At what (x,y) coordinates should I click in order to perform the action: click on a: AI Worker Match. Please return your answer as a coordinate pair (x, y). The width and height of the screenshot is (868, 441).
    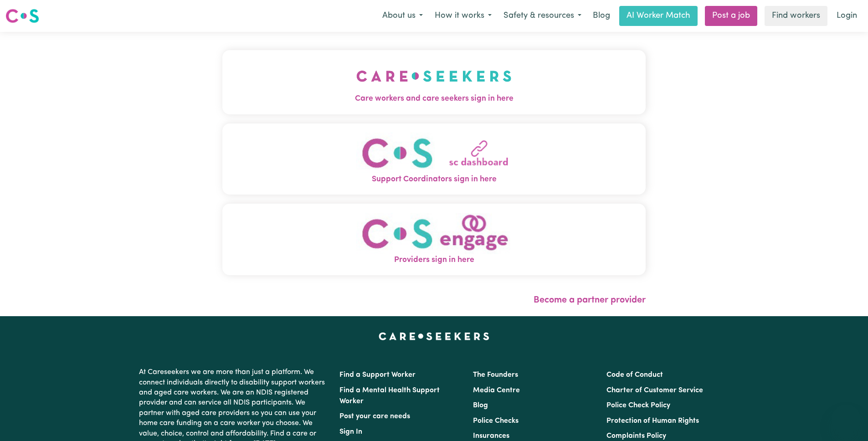
    Looking at the image, I should click on (659, 16).